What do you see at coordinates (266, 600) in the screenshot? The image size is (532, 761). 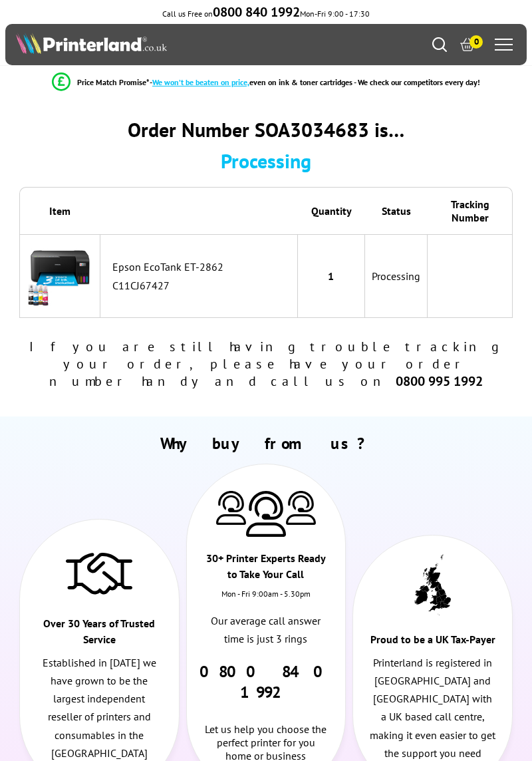 I see `div: Mon - Fri 9:00am - 5.30pm` at bounding box center [266, 600].